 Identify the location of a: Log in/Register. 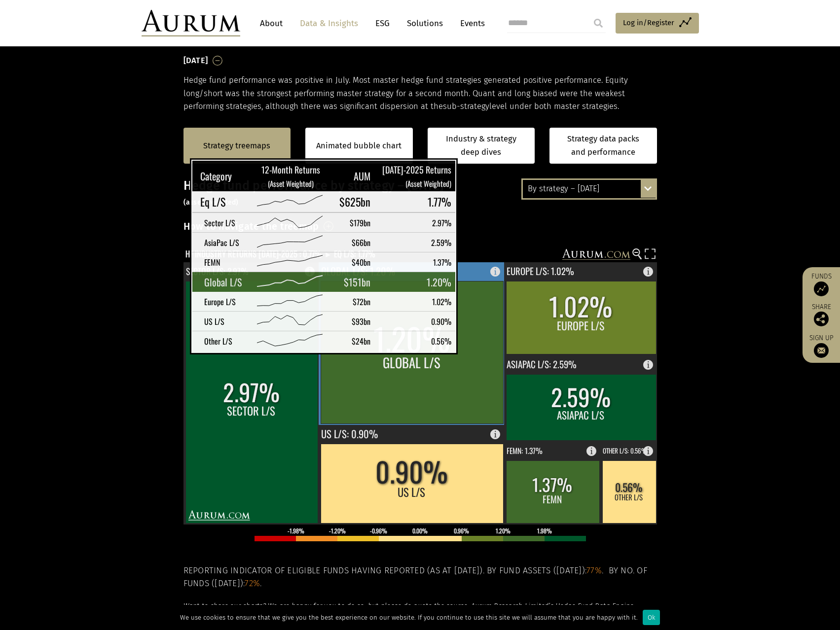
(657, 23).